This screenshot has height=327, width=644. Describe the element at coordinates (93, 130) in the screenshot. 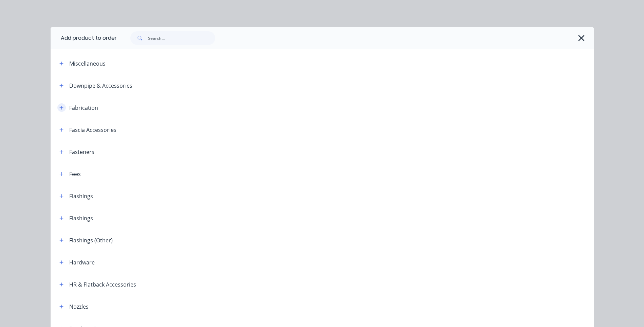

I see `div: Fascia Accessories` at that location.